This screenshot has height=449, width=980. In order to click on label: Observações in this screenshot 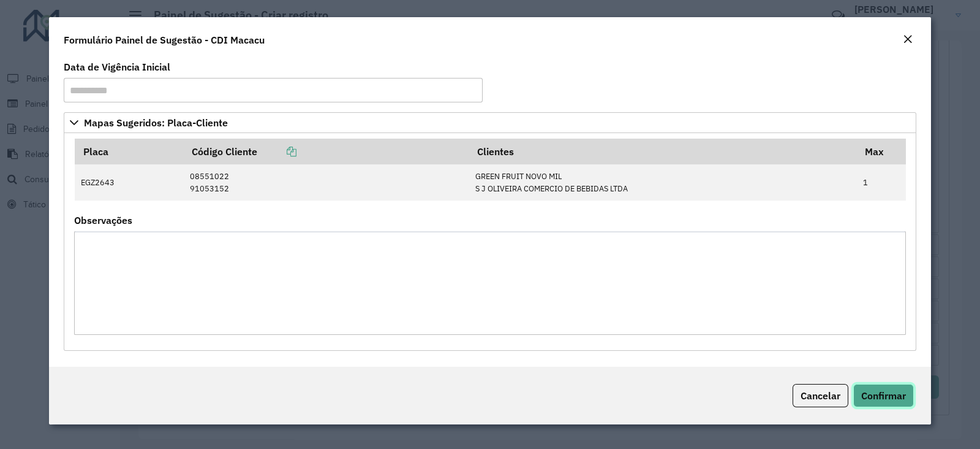, I will do `click(103, 220)`.